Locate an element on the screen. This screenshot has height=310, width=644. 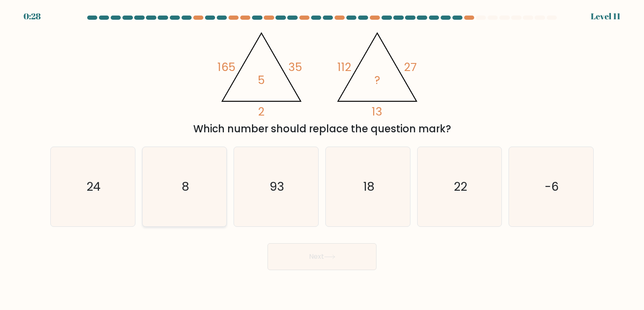
text: -6 is located at coordinates (552, 187).